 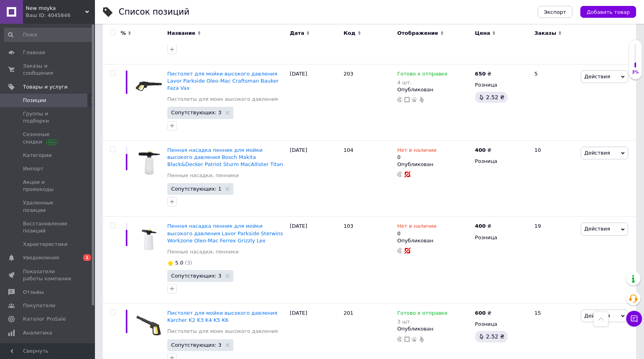 What do you see at coordinates (189, 263) in the screenshot?
I see `span: (3)` at bounding box center [189, 263].